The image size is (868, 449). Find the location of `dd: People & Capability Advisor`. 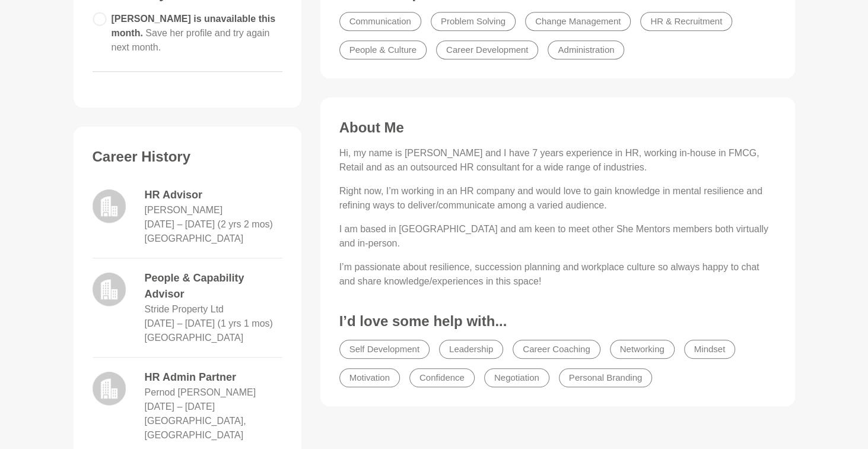

dd: People & Capability Advisor is located at coordinates (213, 286).